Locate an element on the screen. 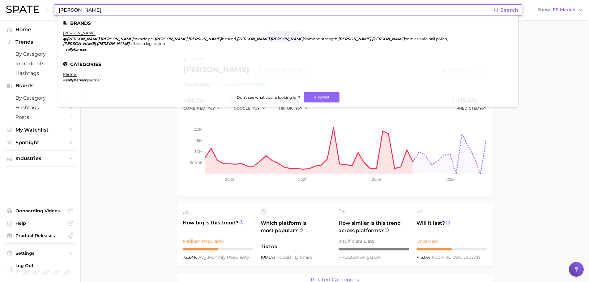  span: My Watchlist is located at coordinates (40, 130).